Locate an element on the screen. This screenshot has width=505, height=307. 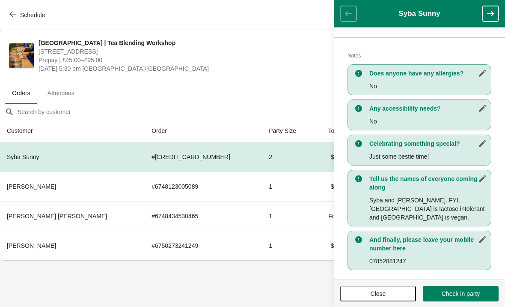
td: # 6748434530465 is located at coordinates (203, 215).